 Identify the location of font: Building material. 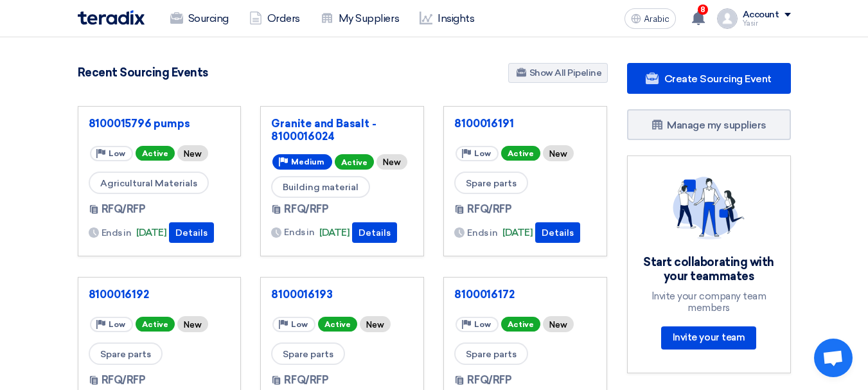
(320, 187).